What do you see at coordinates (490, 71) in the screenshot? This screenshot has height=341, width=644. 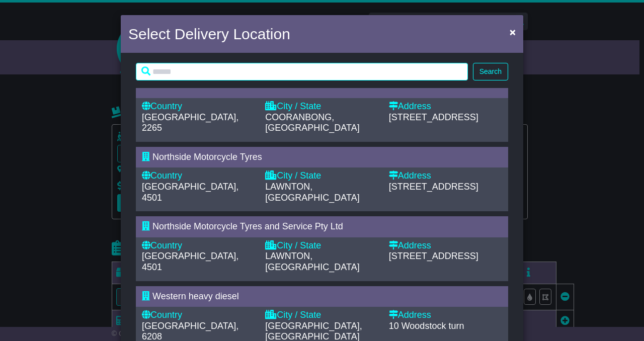 I see `button: Search` at bounding box center [490, 71].